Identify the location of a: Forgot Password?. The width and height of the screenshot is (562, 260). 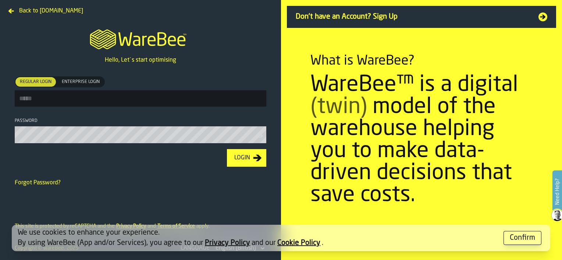
(38, 183).